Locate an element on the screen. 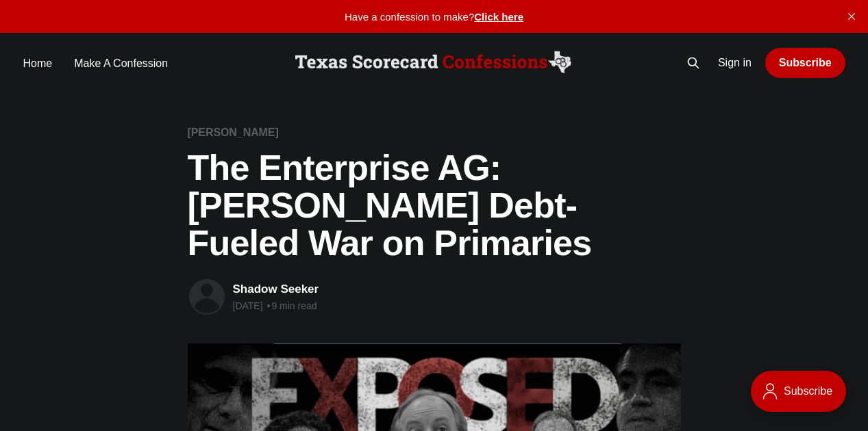 The width and height of the screenshot is (868, 431). a: Subscribe is located at coordinates (805, 63).